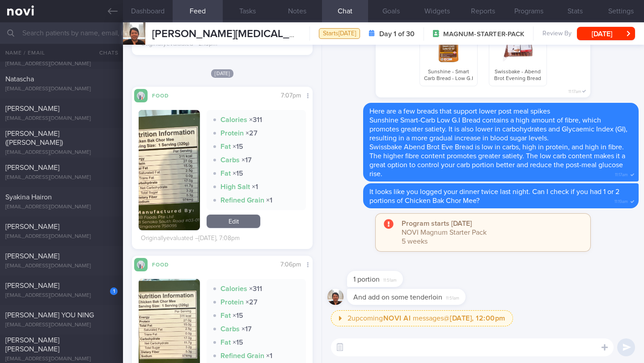 This screenshot has width=644, height=363. I want to click on strong: High Salt, so click(235, 187).